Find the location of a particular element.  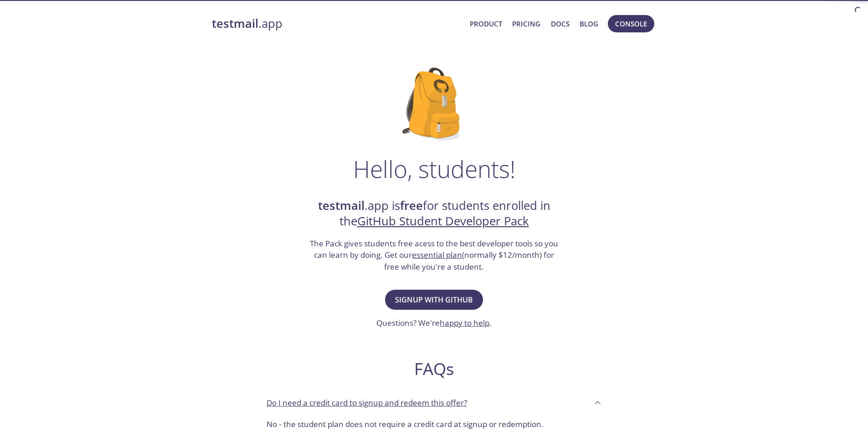

strong: free is located at coordinates (412, 205).